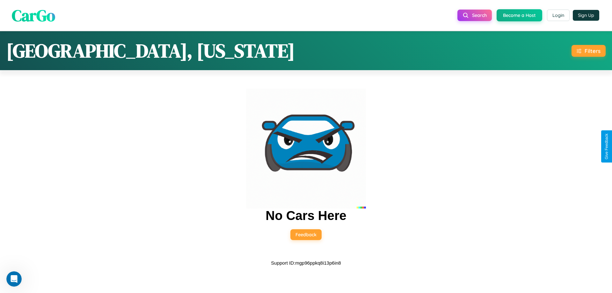 The image size is (612, 293). Describe the element at coordinates (585, 15) in the screenshot. I see `button: Sign Up` at that location.